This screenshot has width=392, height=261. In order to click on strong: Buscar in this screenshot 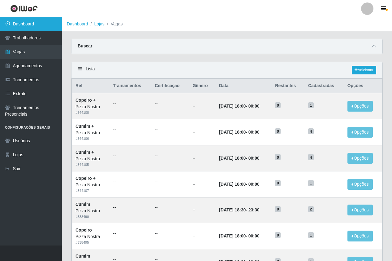, I will do `click(85, 46)`.